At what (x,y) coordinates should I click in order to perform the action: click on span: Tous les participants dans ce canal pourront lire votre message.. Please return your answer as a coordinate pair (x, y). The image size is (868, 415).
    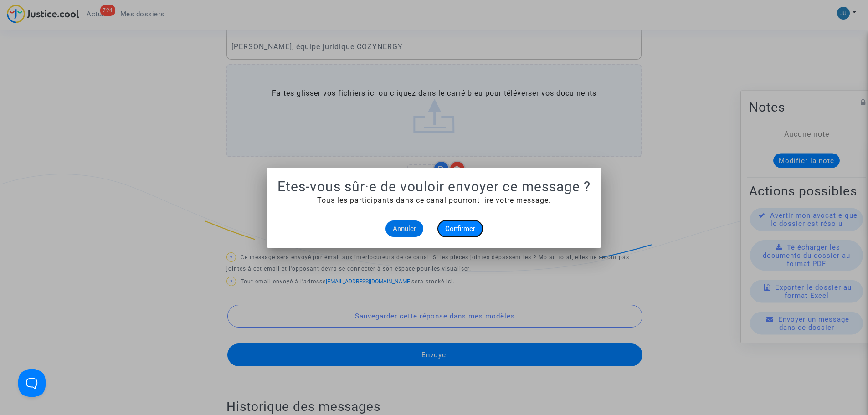
    Looking at the image, I should click on (434, 200).